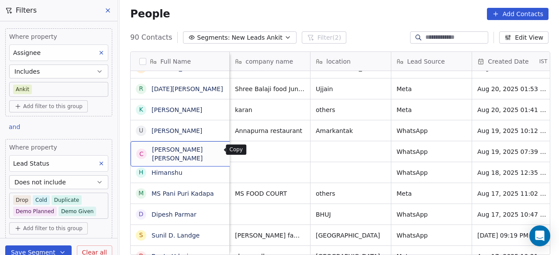  I want to click on div: D, so click(141, 214).